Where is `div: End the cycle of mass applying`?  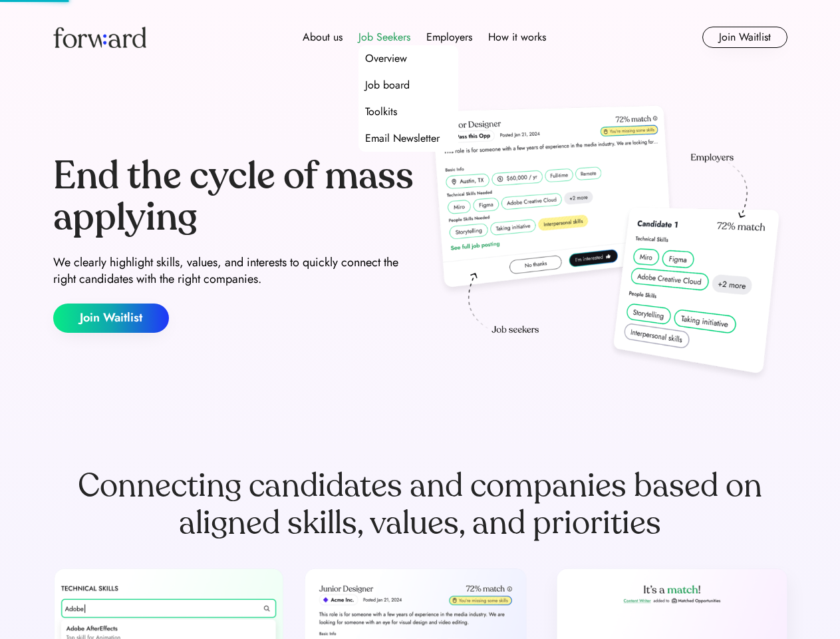
div: End the cycle of mass applying is located at coordinates (234, 196).